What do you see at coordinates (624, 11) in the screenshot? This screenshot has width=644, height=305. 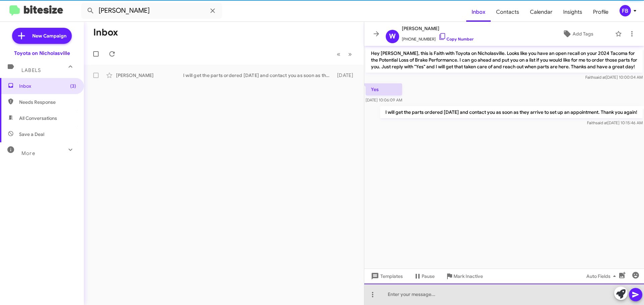 I see `div: FB` at bounding box center [624, 11].